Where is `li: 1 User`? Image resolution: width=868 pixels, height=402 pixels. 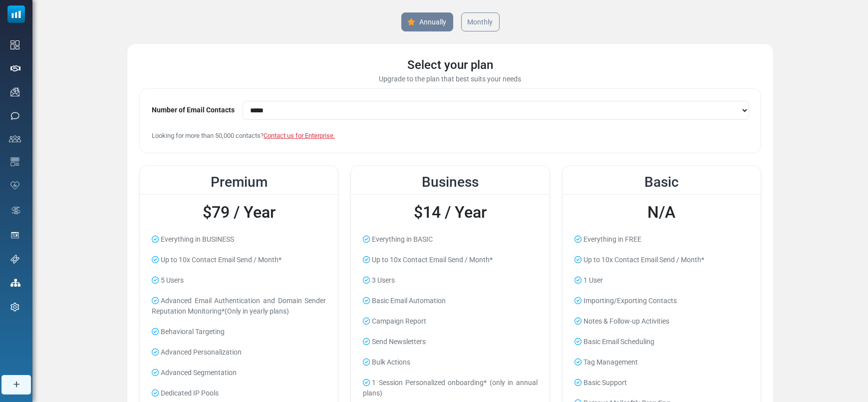 li: 1 User is located at coordinates (661, 280).